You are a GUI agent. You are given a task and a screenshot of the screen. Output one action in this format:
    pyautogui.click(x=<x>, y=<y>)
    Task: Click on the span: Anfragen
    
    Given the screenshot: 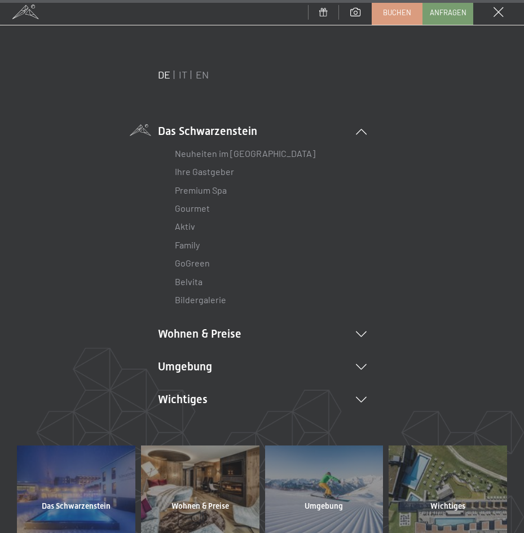 What is the action you would take?
    pyautogui.click(x=448, y=12)
    